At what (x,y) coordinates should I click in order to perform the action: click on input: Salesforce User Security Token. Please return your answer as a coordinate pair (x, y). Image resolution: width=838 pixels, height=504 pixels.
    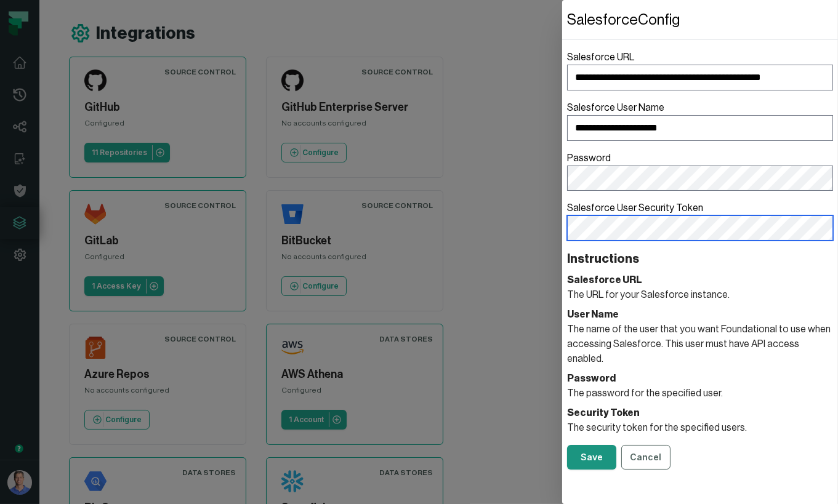
    Looking at the image, I should click on (700, 228).